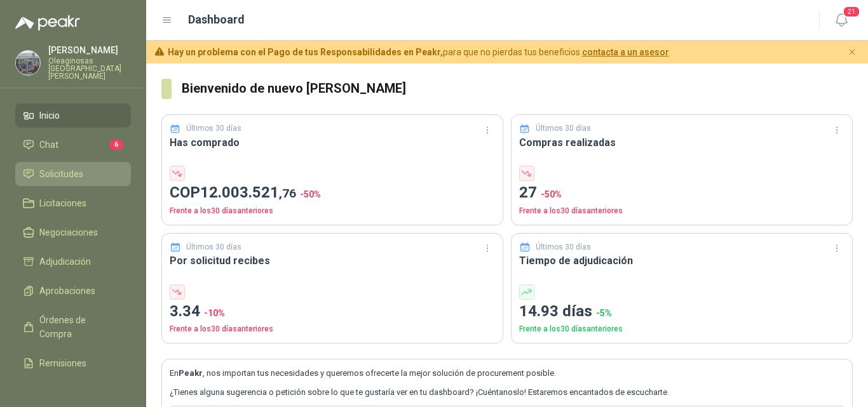 The image size is (868, 407). Describe the element at coordinates (73, 291) in the screenshot. I see `a: Aprobaciones` at that location.